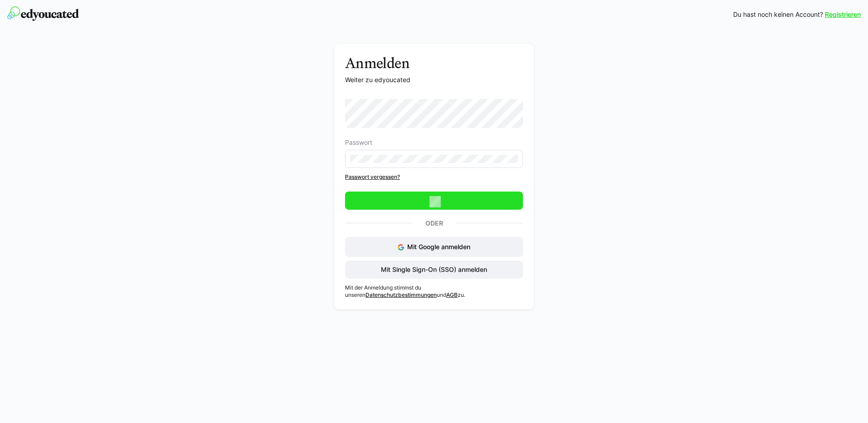 This screenshot has width=868, height=423. What do you see at coordinates (434, 177) in the screenshot?
I see `a: Passwort vergessen?` at bounding box center [434, 177].